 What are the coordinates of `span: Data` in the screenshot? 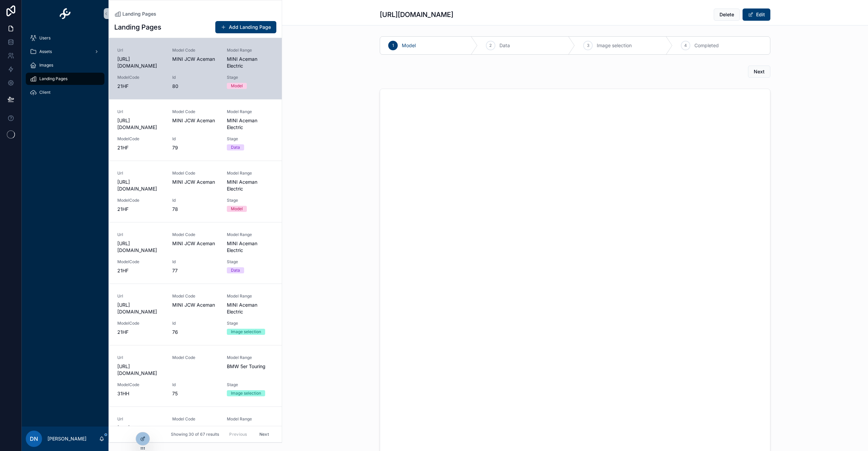 It's located at (504, 45).